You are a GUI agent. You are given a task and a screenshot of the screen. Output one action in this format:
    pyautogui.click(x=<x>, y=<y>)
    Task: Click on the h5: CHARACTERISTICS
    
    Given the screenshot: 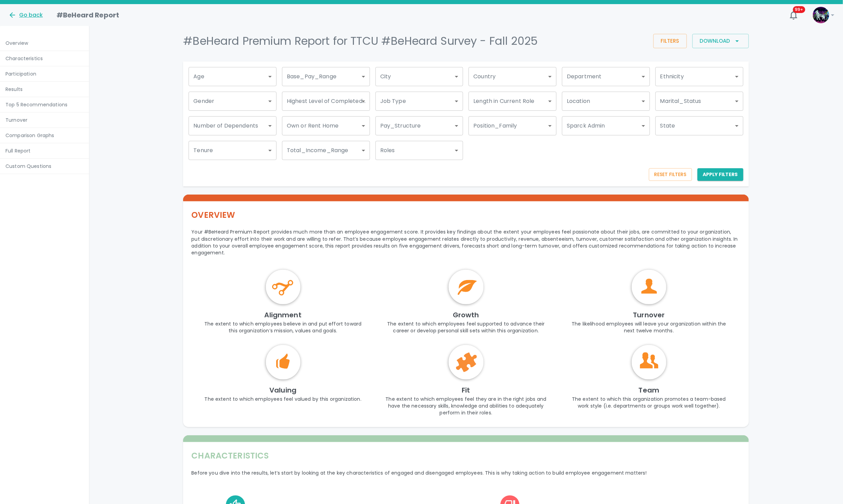 What is the action you would take?
    pyautogui.click(x=466, y=456)
    